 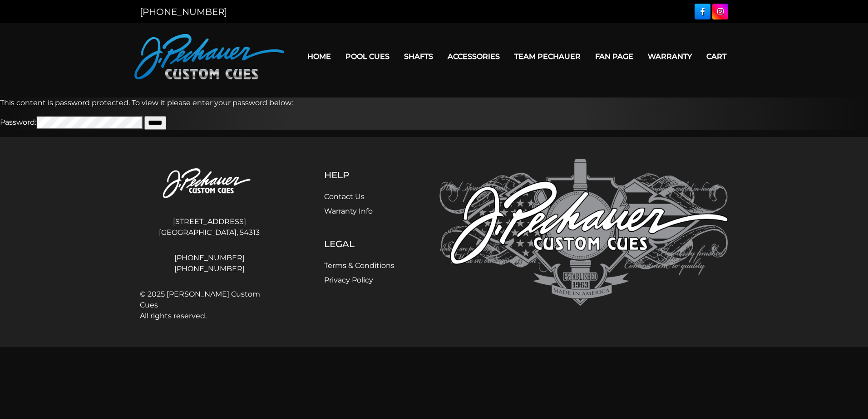 What do you see at coordinates (348, 211) in the screenshot?
I see `a: Warranty Info` at bounding box center [348, 211].